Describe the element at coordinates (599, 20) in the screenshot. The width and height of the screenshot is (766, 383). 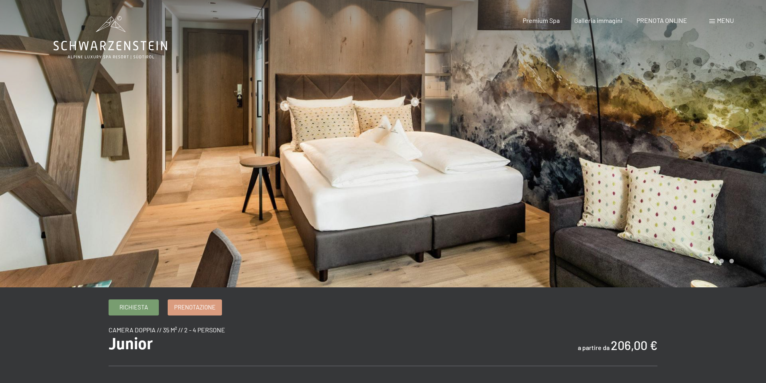
I see `a: Galleria immagini` at that location.